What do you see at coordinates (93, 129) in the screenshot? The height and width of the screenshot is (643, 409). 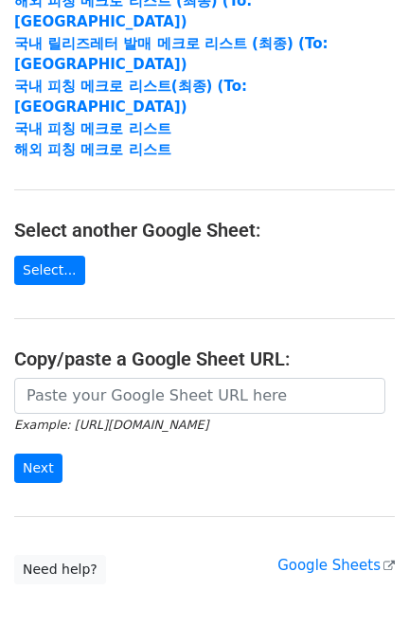 I see `a: 국내 피칭 메크로 리스트` at bounding box center [93, 129].